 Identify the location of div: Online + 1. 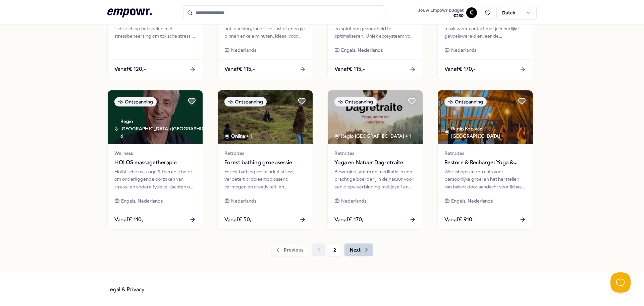
(238, 136).